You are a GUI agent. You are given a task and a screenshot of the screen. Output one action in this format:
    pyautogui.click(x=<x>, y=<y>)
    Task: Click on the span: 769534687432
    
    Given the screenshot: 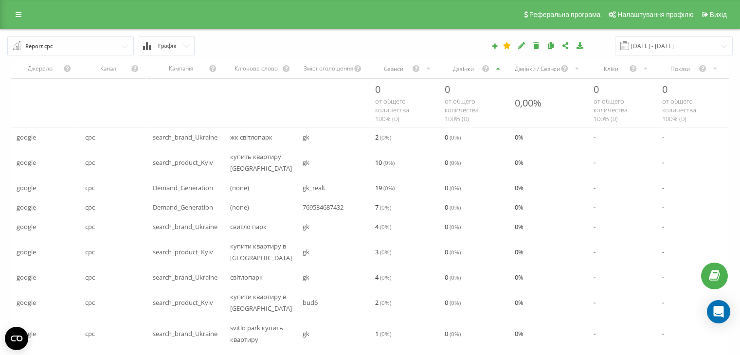 What is the action you would take?
    pyautogui.click(x=323, y=207)
    